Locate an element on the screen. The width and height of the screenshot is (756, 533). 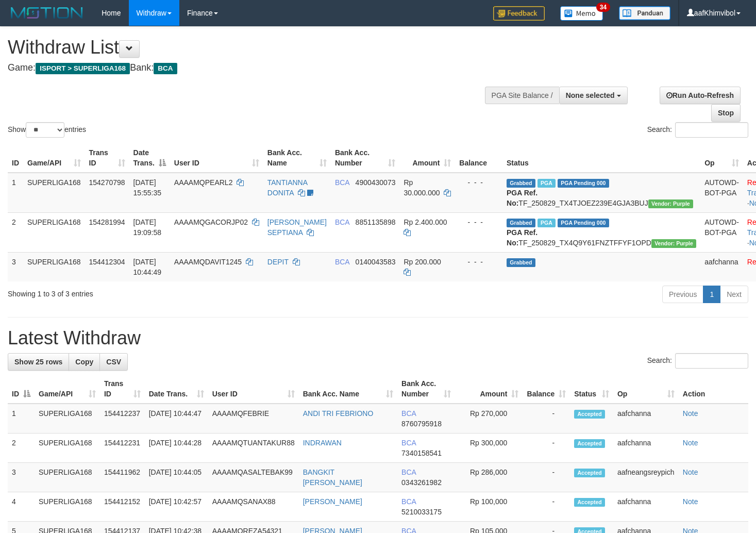
img: Button%20Memo.svg is located at coordinates (582, 13).